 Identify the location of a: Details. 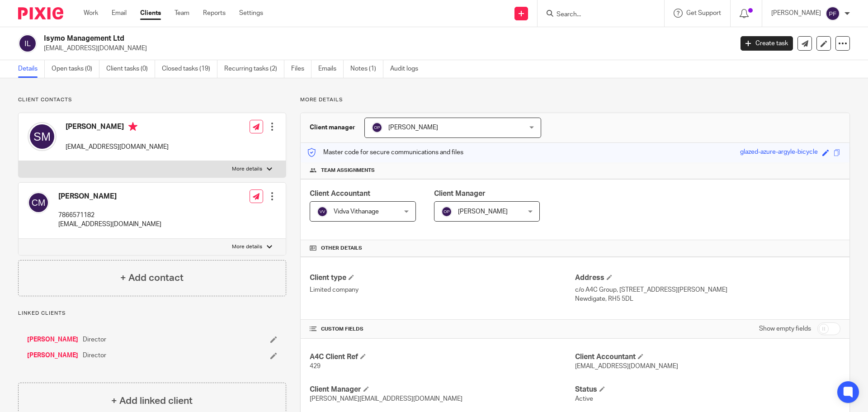
(31, 68).